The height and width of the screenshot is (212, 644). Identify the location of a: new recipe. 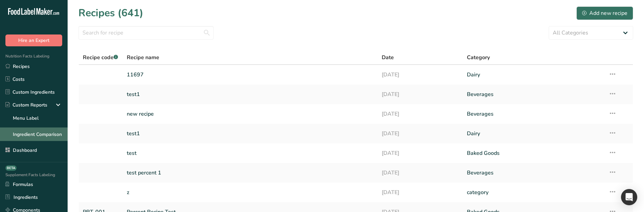
(250, 114).